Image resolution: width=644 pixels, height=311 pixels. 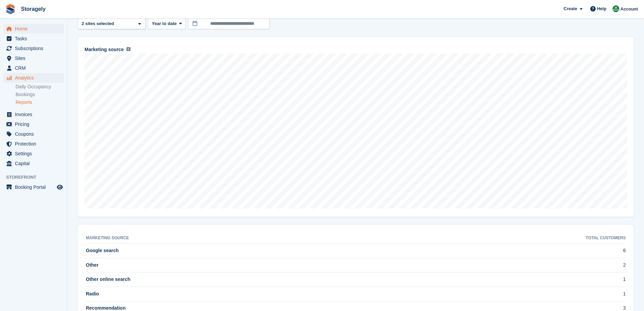 I want to click on span: Booking Portal, so click(x=35, y=187).